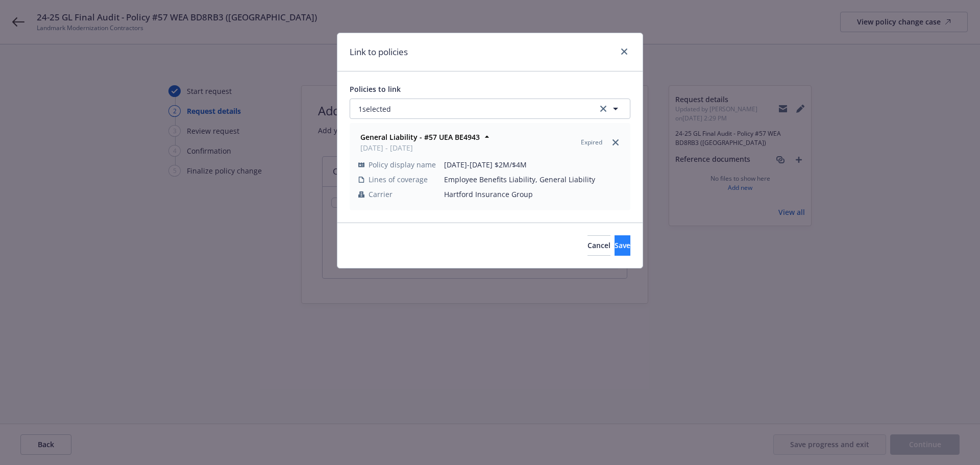  Describe the element at coordinates (375, 109) in the screenshot. I see `span: 1 selected` at that location.